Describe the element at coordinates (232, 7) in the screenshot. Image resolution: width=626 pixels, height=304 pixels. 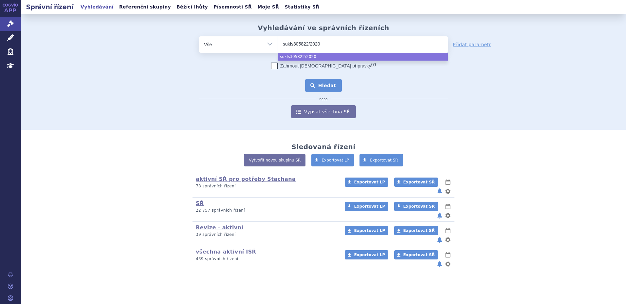
I see `a: Písemnosti SŘ` at that location.